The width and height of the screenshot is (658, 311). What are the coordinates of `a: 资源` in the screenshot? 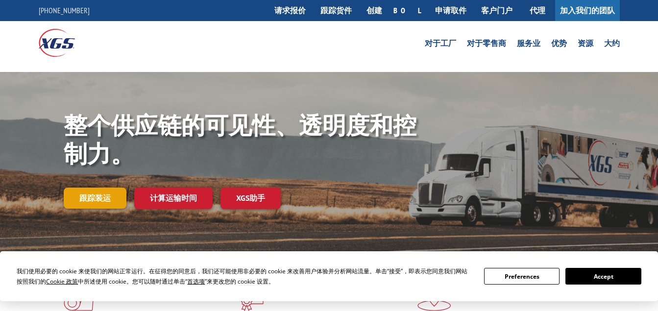 It's located at (585, 45).